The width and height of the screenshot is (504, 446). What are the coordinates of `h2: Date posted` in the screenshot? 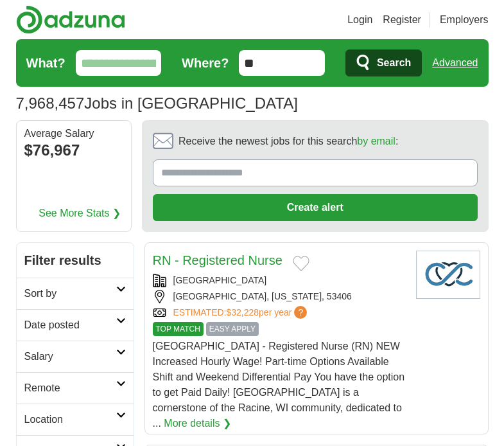 It's located at (70, 325).